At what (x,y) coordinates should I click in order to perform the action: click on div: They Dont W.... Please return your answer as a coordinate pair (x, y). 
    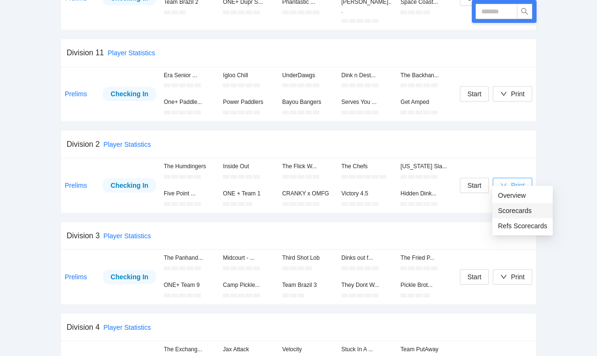
    Looking at the image, I should click on (367, 285).